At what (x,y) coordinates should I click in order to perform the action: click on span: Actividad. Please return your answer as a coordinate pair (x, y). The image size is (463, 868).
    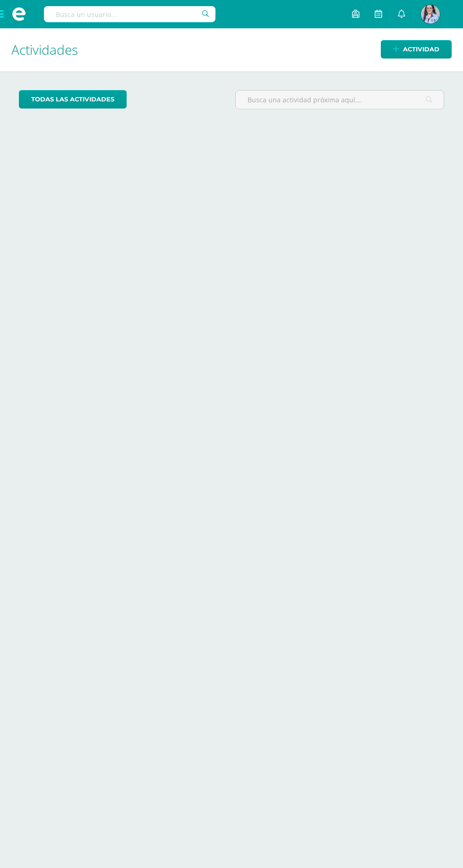
    Looking at the image, I should click on (420, 49).